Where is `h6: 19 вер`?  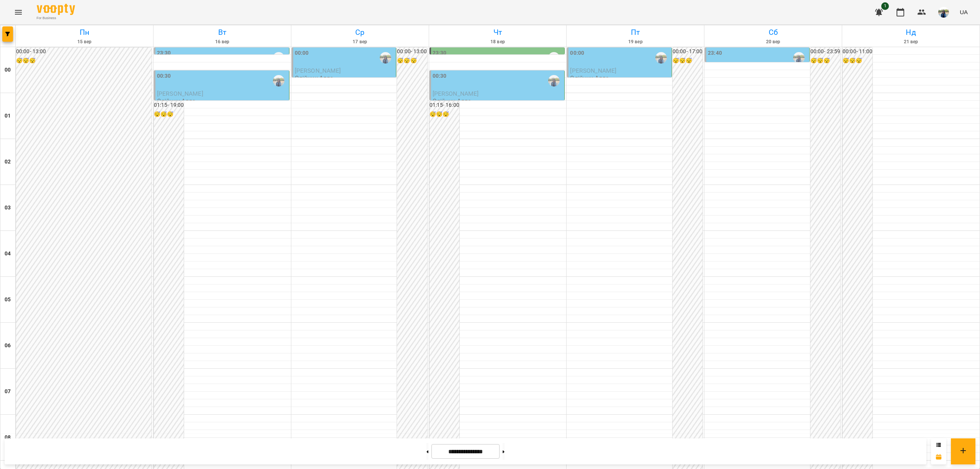 h6: 19 вер is located at coordinates (635, 41).